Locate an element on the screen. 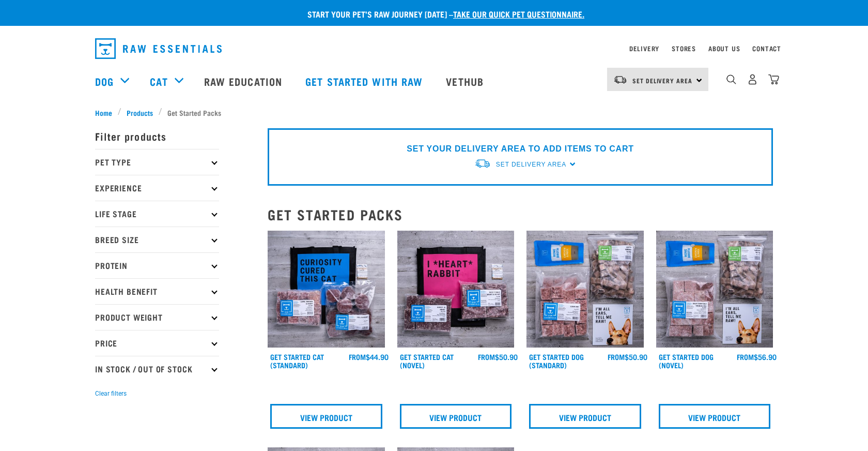  a: Products is located at coordinates (140, 112).